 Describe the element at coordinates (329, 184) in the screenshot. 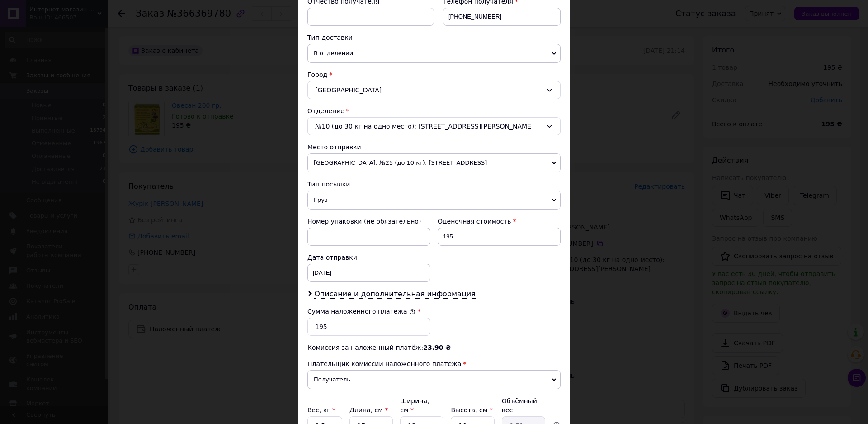

I see `span: Тип посылки` at that location.